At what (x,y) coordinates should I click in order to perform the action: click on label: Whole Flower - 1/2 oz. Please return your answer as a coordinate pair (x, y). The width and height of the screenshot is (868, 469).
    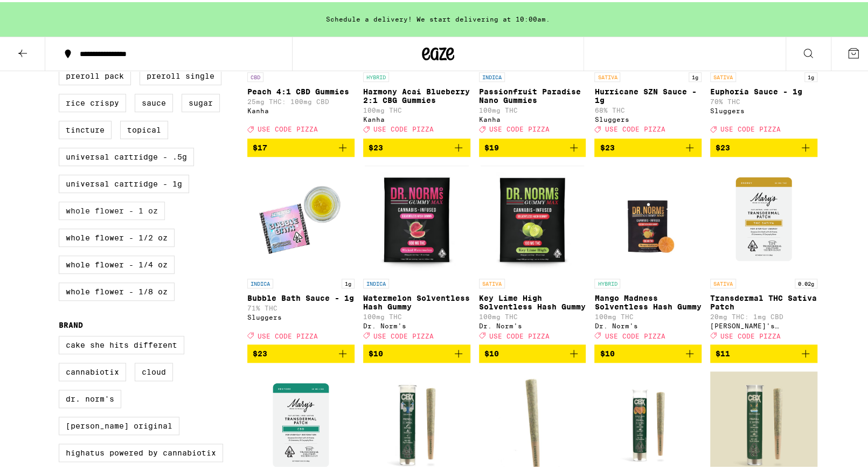
    Looking at the image, I should click on (116, 236).